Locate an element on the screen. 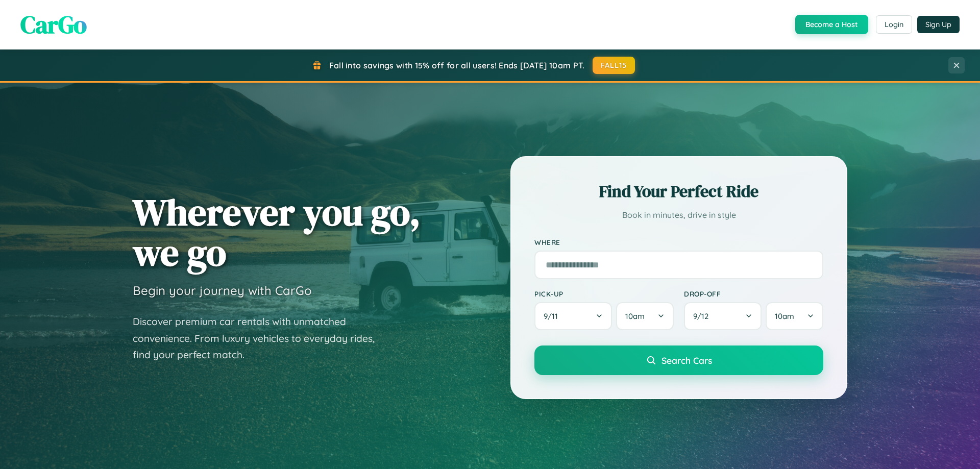 The width and height of the screenshot is (980, 469). label: Where is located at coordinates (679, 242).